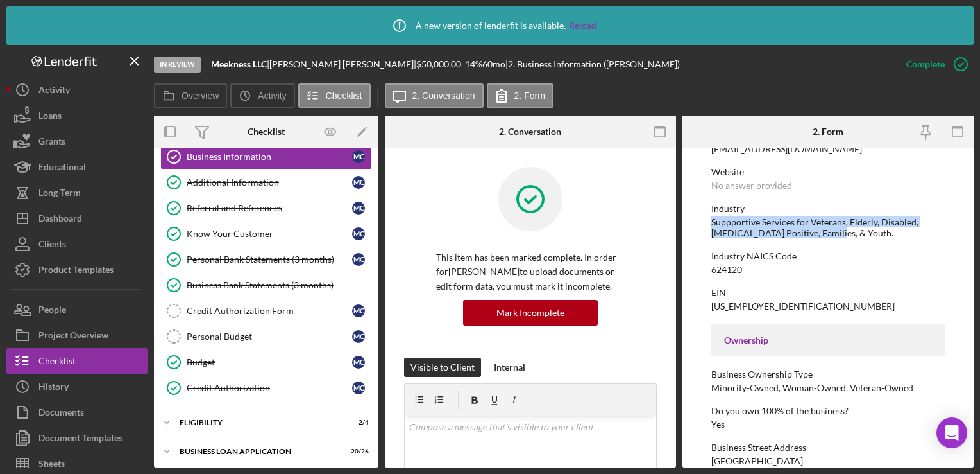 This screenshot has height=474, width=980. Describe the element at coordinates (444, 95) in the screenshot. I see `label: 2. Conversation` at that location.